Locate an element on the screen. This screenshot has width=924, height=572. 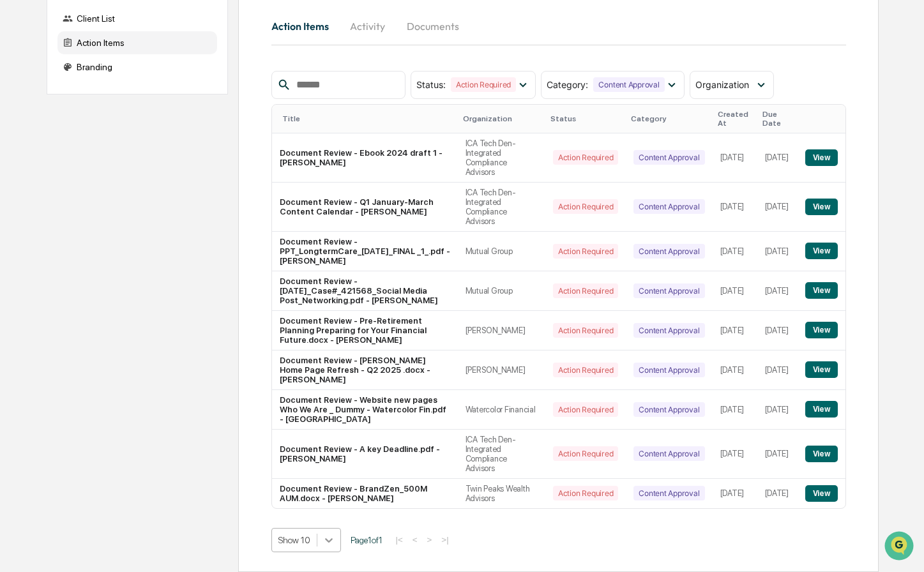
div: Branding is located at coordinates (137, 67).